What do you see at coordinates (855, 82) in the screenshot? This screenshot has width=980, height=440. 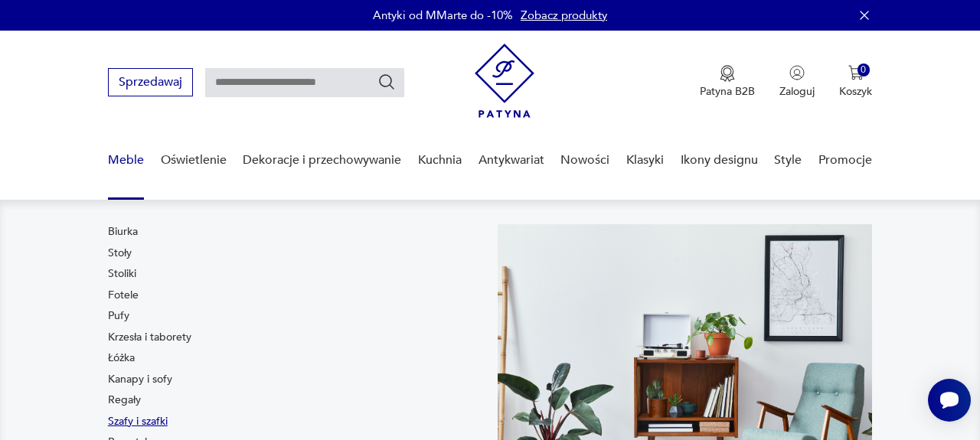 I see `button: 0Koszyk` at bounding box center [855, 82].